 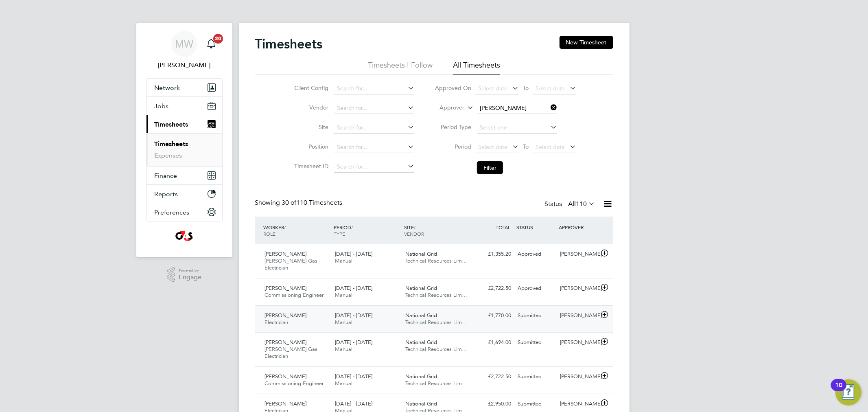 What do you see at coordinates (310, 166) in the screenshot?
I see `label: Timesheet ID` at bounding box center [310, 166].